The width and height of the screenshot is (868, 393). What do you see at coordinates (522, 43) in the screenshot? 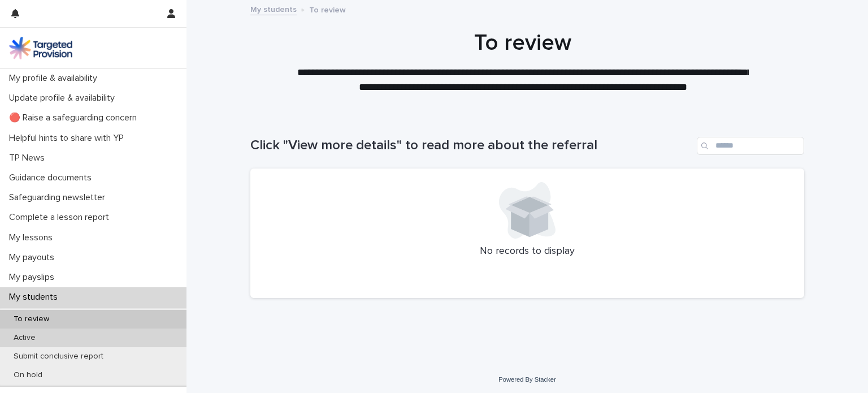
I see `h1: To review` at bounding box center [522, 43].